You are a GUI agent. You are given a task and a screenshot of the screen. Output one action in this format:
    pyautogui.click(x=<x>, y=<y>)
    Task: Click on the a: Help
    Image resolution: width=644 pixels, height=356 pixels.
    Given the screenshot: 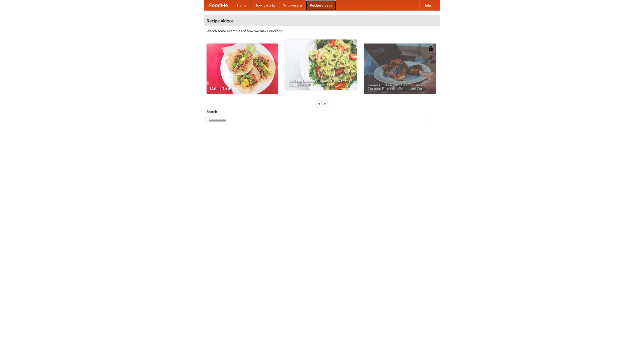 What is the action you would take?
    pyautogui.click(x=427, y=5)
    